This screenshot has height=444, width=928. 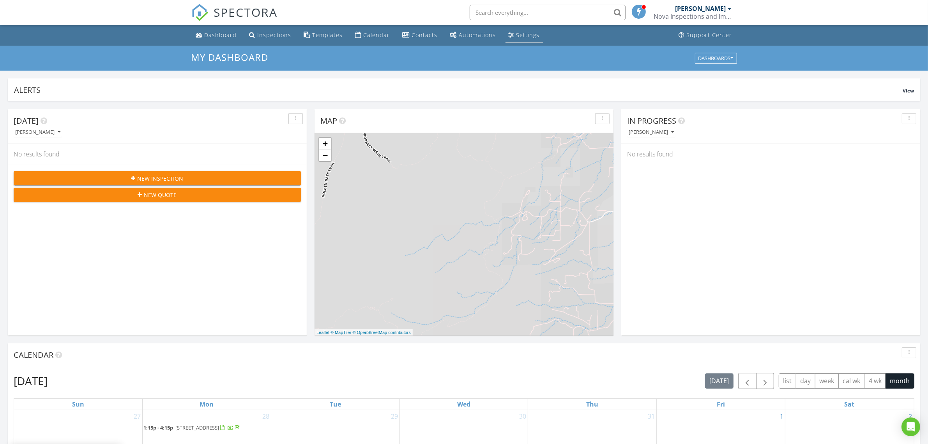 What do you see at coordinates (329, 120) in the screenshot?
I see `span: Map` at bounding box center [329, 120].